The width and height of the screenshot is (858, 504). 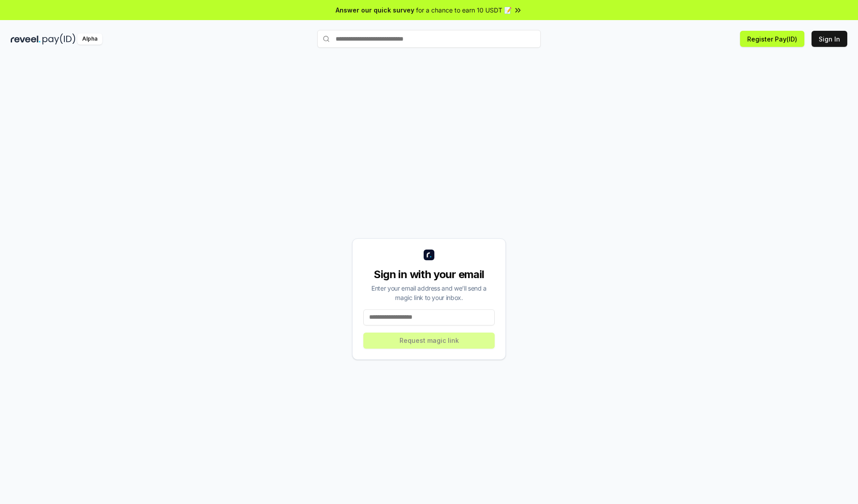 I want to click on img: reveel_dark, so click(x=26, y=38).